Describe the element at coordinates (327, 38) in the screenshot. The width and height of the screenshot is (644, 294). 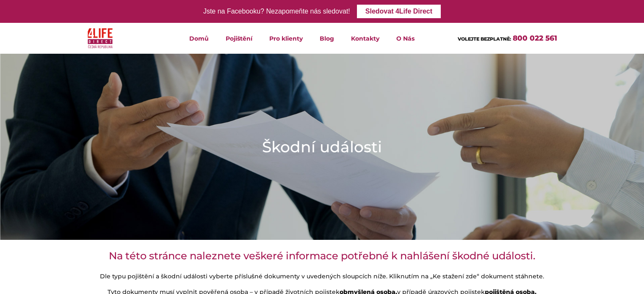
I see `a: Blog` at that location.